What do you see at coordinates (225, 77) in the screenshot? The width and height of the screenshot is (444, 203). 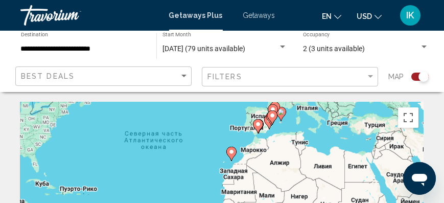 I see `span: Filters` at bounding box center [225, 77].